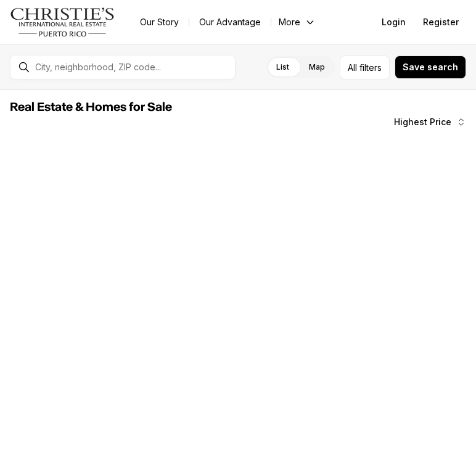  What do you see at coordinates (370, 67) in the screenshot?
I see `span: filters` at bounding box center [370, 67].